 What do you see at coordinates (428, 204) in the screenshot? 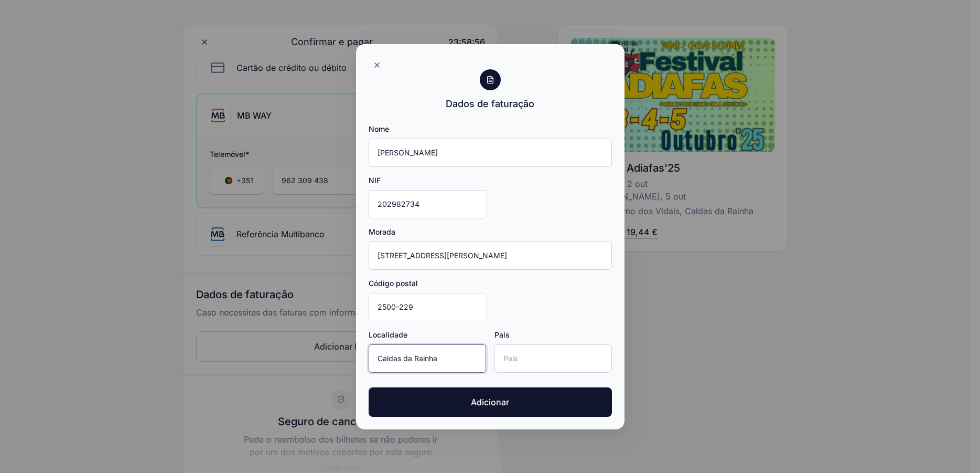
I see `input: NIF` at bounding box center [428, 204].